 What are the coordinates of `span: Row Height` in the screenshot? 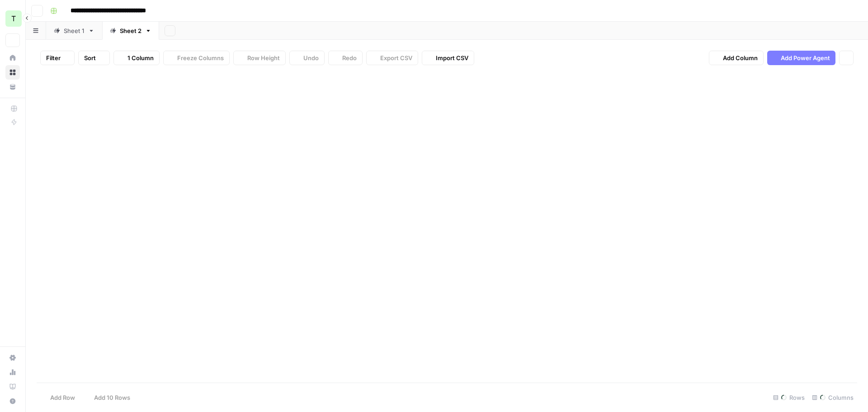 It's located at (263, 58).